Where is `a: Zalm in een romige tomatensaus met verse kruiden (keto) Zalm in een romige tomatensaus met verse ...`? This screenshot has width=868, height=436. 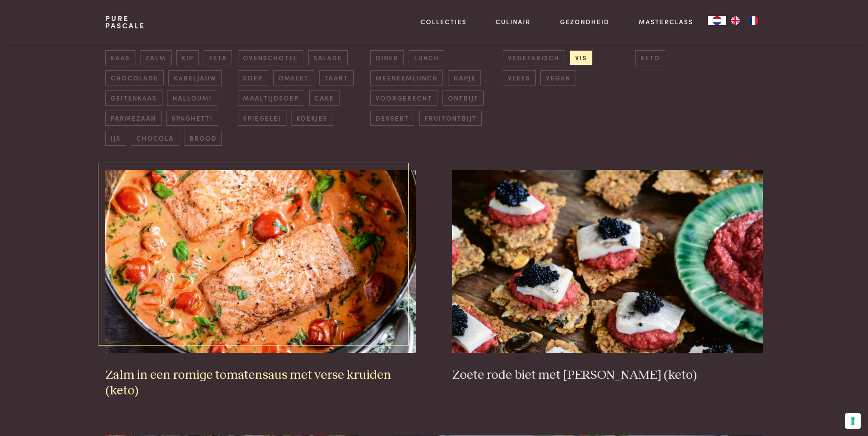
a: Zalm in een romige tomatensaus met verse kruiden (keto) Zalm in een romige tomatensaus met verse ... is located at coordinates (260, 284).